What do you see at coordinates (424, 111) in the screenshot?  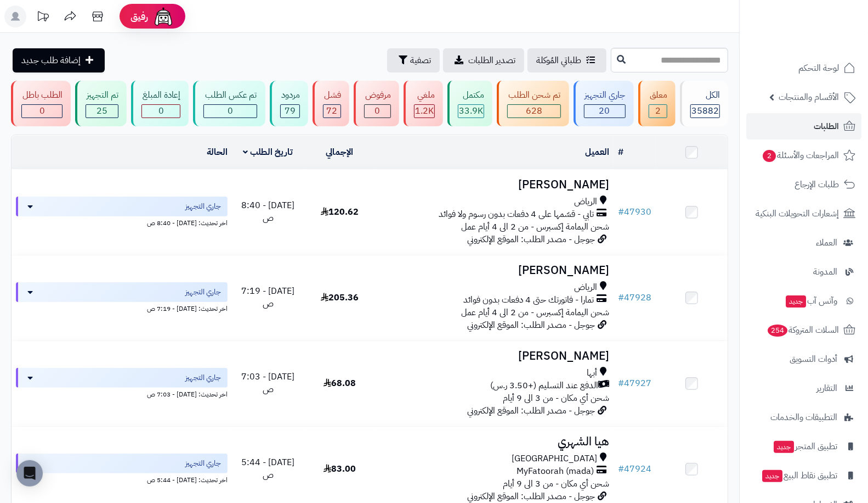 I see `div: 1158` at bounding box center [424, 111].